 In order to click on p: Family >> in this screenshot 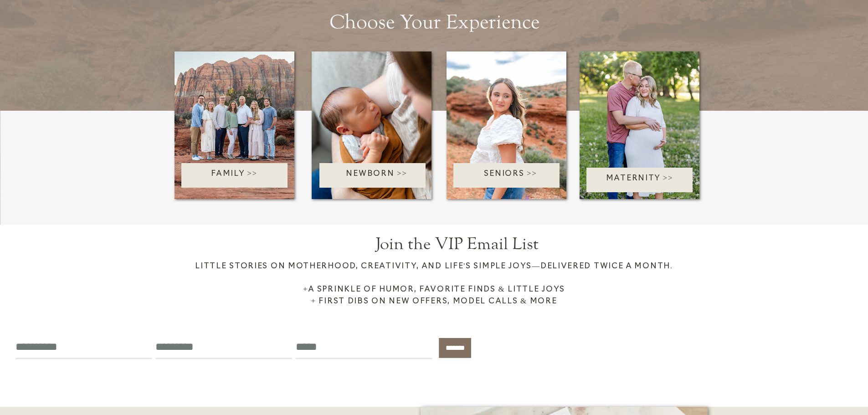, I will do `click(234, 175)`.